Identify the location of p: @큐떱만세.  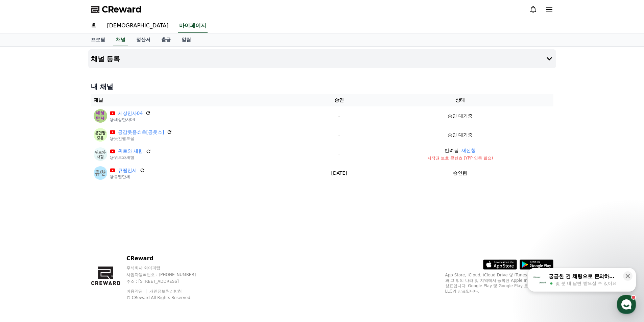
(128, 177).